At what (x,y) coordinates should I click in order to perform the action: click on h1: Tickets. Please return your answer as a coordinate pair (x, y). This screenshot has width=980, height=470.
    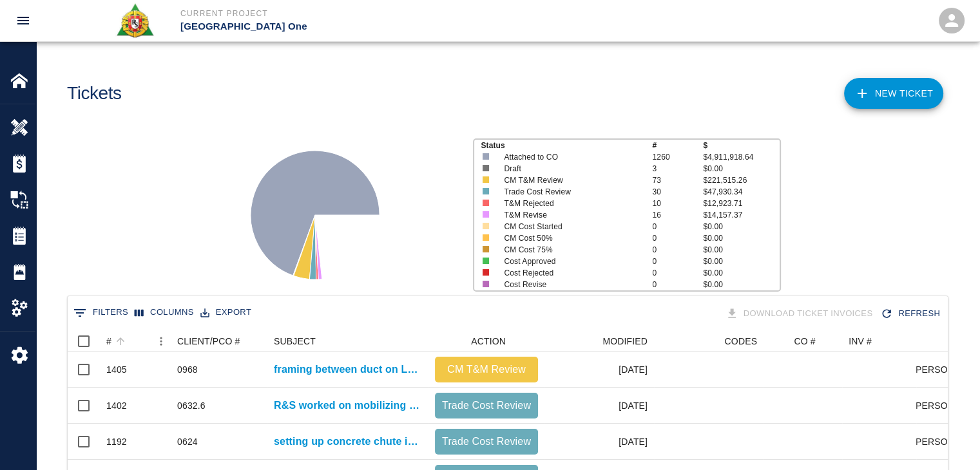
    Looking at the image, I should click on (94, 93).